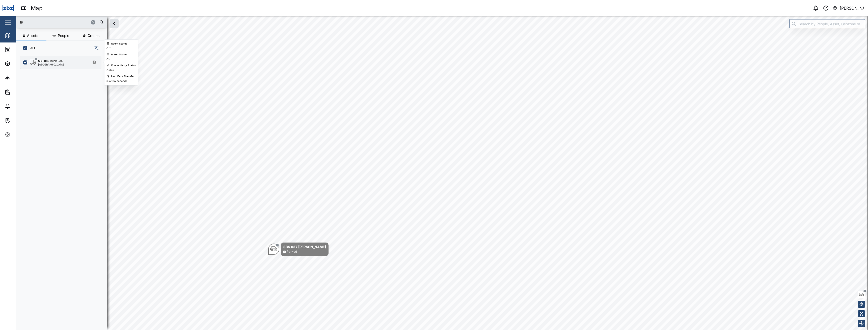 The height and width of the screenshot is (330, 868). What do you see at coordinates (8, 8) in the screenshot?
I see `img: Main Logo` at bounding box center [8, 8].